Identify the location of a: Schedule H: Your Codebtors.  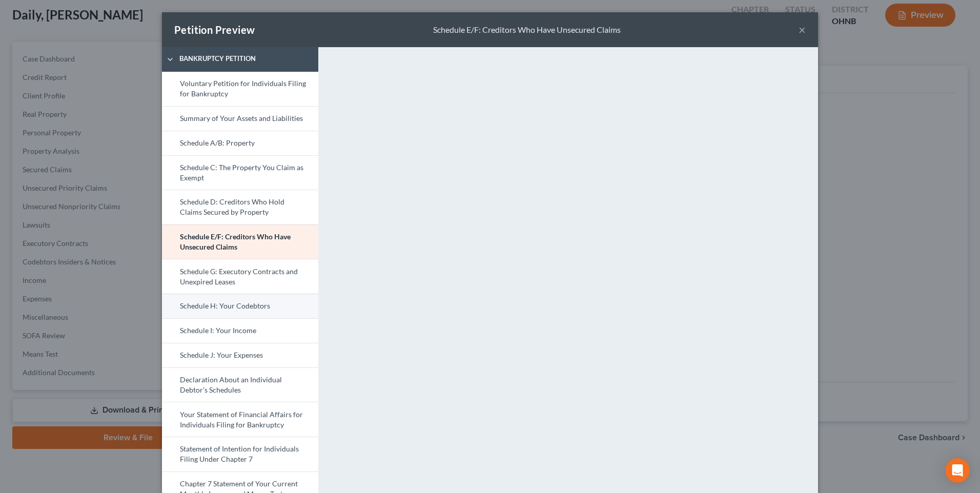
(240, 306).